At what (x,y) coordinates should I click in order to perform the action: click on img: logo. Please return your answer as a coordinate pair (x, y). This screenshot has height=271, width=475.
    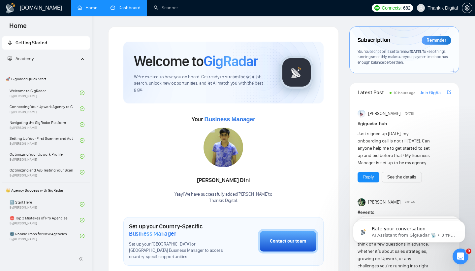
    Looking at the image, I should click on (11, 8).